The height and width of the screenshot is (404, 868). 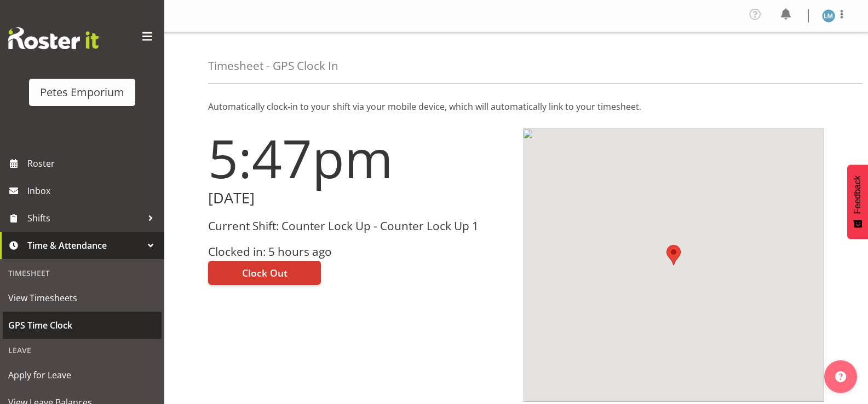 I want to click on span: GPS Time Clock, so click(x=82, y=326).